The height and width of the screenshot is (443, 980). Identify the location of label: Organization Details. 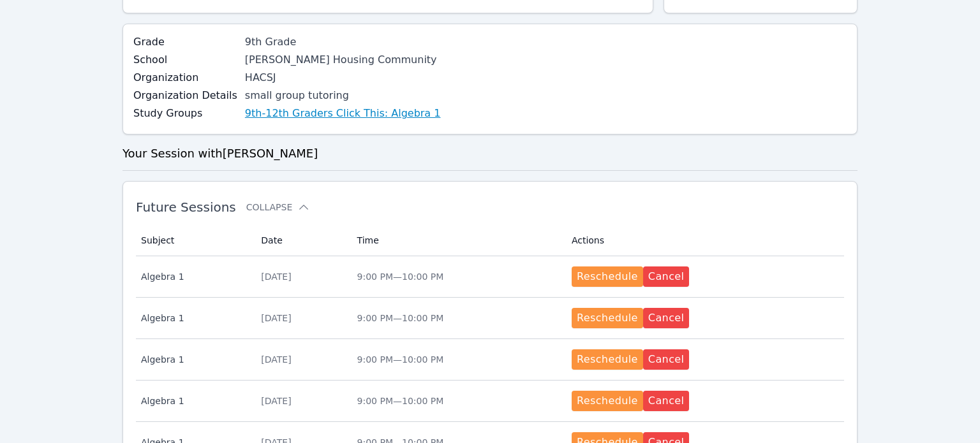
(185, 96).